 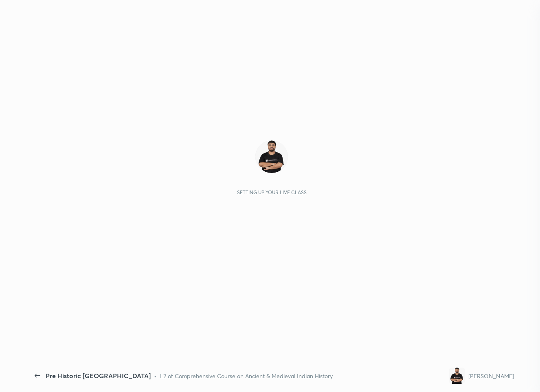 I want to click on div: Setting up your live class, so click(x=272, y=192).